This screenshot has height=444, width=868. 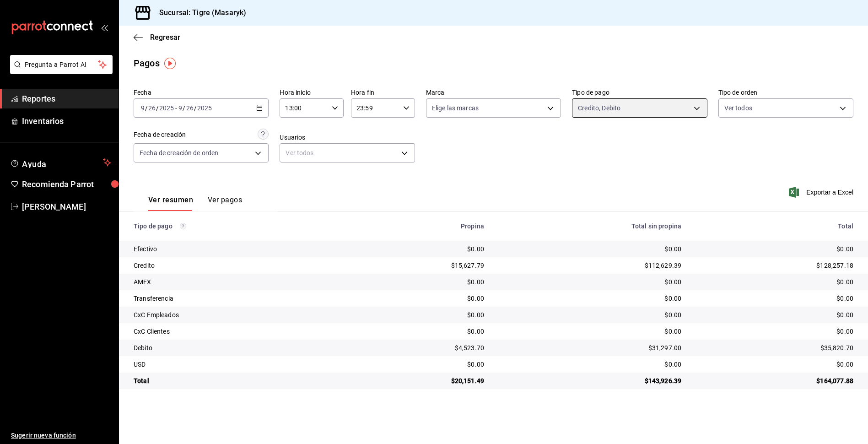 What do you see at coordinates (183, 226) in the screenshot?
I see `svg: Los pagos realizados con Pay y otras terminales son montos brutos.` at bounding box center [183, 226].